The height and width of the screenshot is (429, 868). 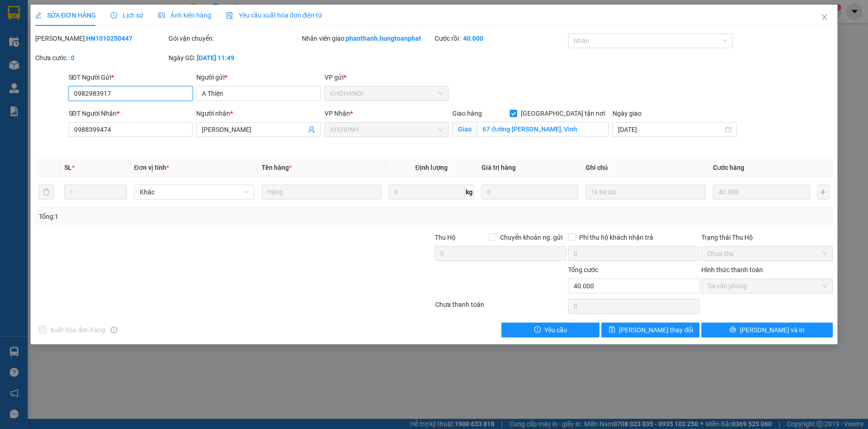 What do you see at coordinates (72, 58) in the screenshot?
I see `b: 0` at bounding box center [72, 58].